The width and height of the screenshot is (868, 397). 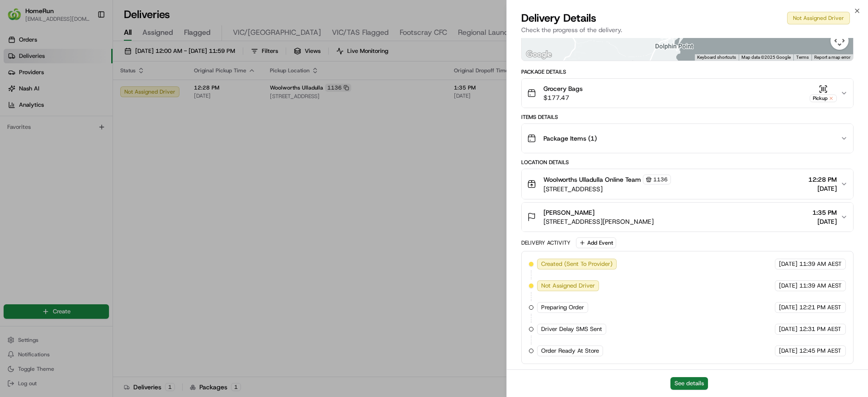 What do you see at coordinates (820, 308) in the screenshot?
I see `span: 12:21 PM AEST` at bounding box center [820, 308].